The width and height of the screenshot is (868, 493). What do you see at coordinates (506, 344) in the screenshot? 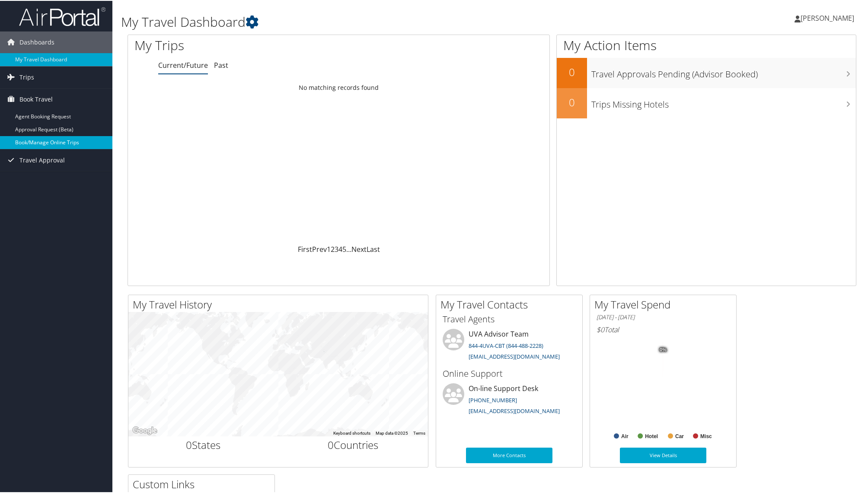
I see `a: 844-4UVA-CBT (844-488-2228)` at bounding box center [506, 344].